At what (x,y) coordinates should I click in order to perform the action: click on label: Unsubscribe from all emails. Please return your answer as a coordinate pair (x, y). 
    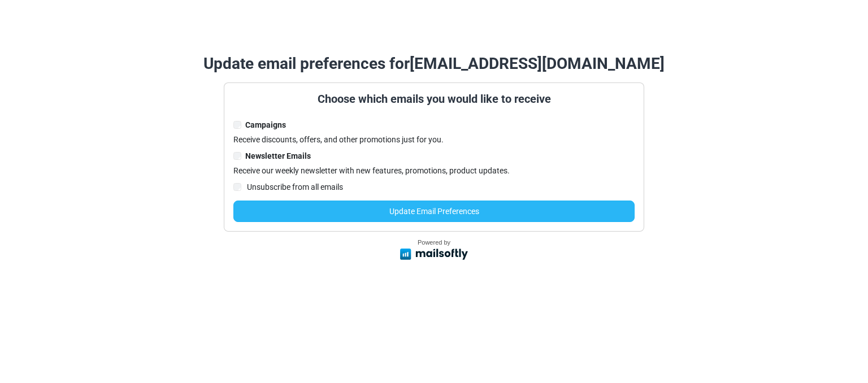
    Looking at the image, I should click on (294, 188).